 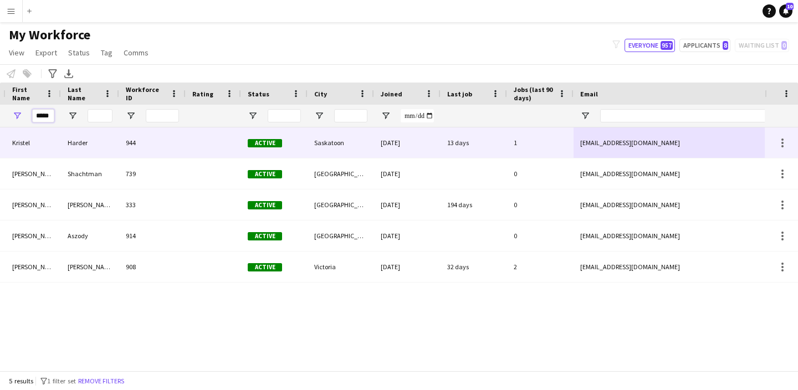 What do you see at coordinates (474, 267) in the screenshot?
I see `div: 32 days` at bounding box center [474, 267].